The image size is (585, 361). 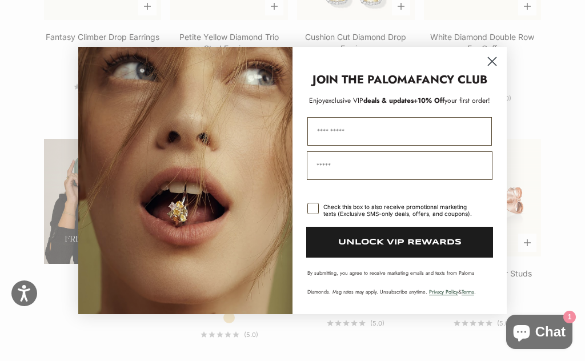 What do you see at coordinates (185, 180) in the screenshot?
I see `img: Loading...` at bounding box center [185, 180].